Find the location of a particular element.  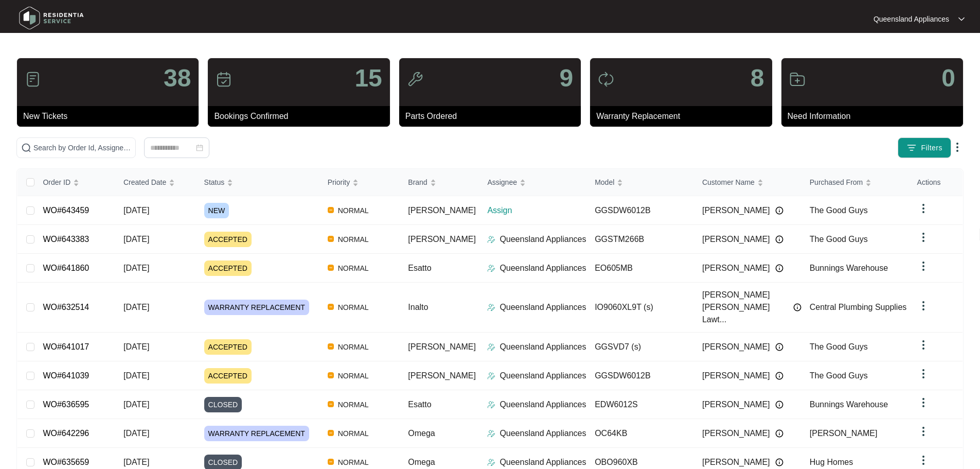

td: GGSDW6012B is located at coordinates (640, 376).